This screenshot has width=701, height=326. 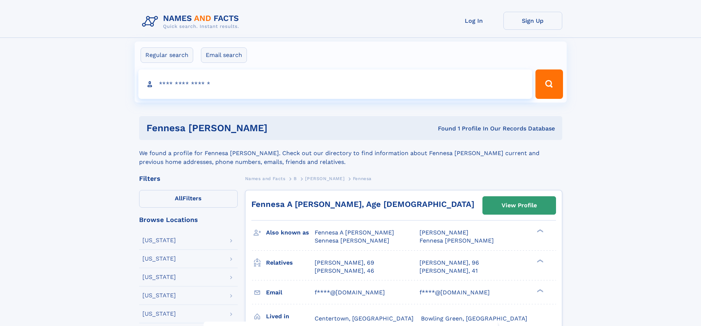 What do you see at coordinates (533, 21) in the screenshot?
I see `a: Sign Up` at bounding box center [533, 21].